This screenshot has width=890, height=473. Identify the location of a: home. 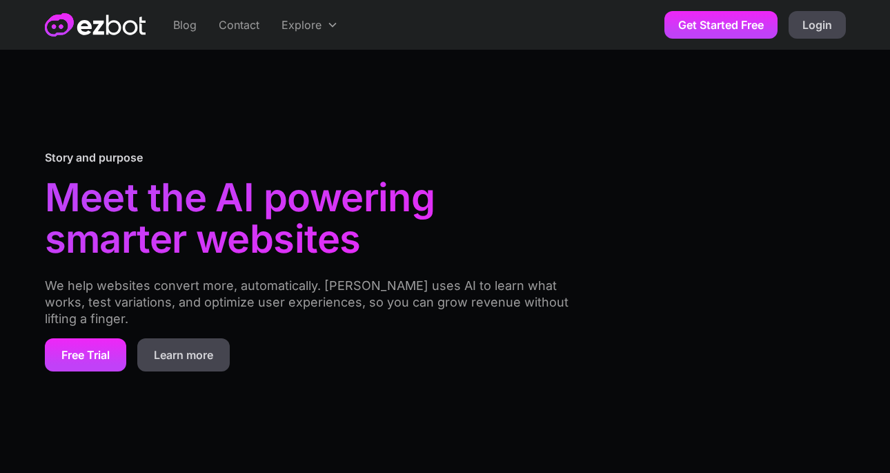
(95, 25).